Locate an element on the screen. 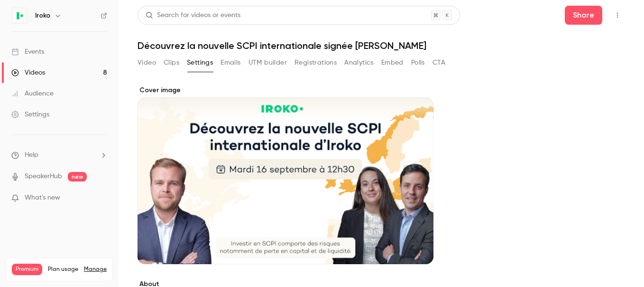 This screenshot has width=644, height=287. button: Settings is located at coordinates (200, 63).